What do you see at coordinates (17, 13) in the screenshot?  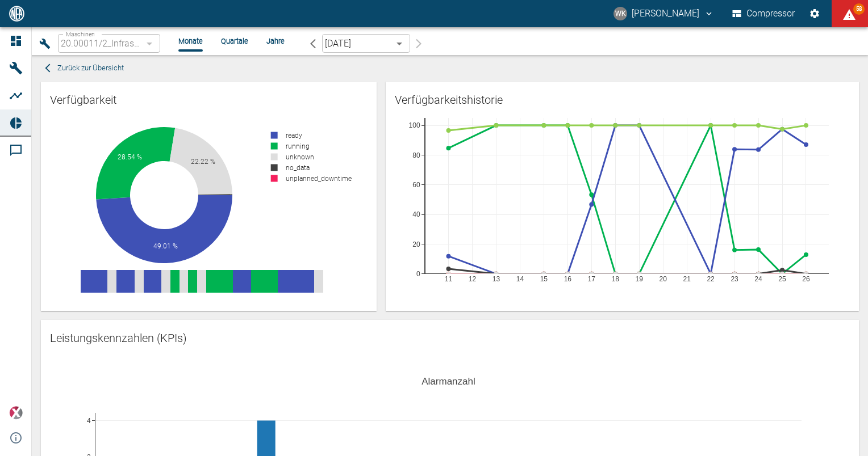 I see `img: logo` at bounding box center [17, 13].